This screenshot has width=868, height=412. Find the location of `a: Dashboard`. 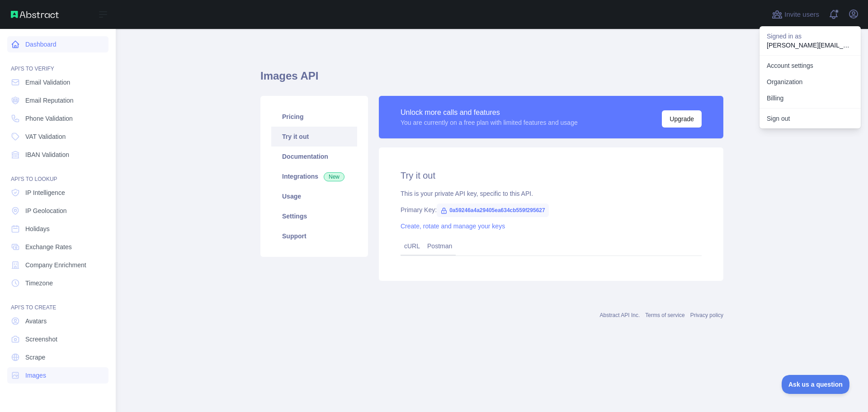

a: Dashboard is located at coordinates (58, 45).